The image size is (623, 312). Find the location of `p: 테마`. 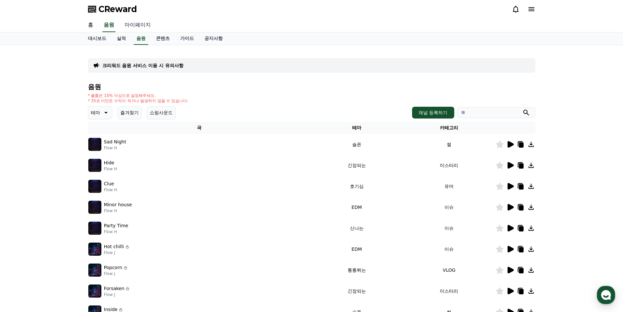

p: 테마 is located at coordinates (95, 112).